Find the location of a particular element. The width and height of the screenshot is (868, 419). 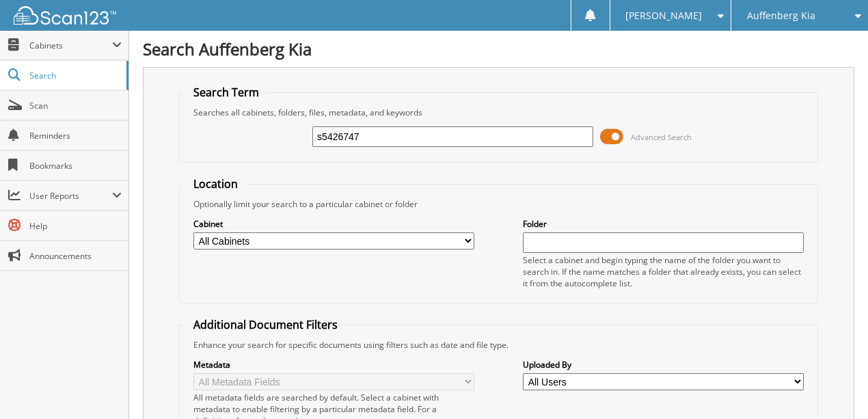

span: Announcements is located at coordinates (75, 256).